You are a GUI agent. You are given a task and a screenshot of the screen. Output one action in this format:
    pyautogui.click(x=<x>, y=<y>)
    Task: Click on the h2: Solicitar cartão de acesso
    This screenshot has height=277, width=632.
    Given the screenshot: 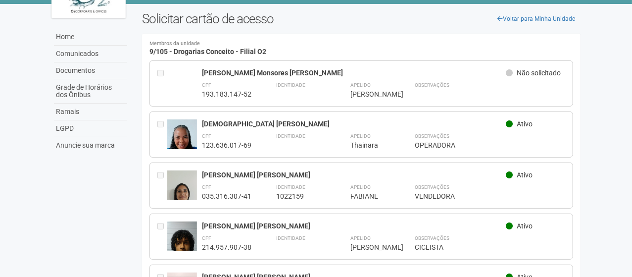 What is the action you would take?
    pyautogui.click(x=361, y=19)
    